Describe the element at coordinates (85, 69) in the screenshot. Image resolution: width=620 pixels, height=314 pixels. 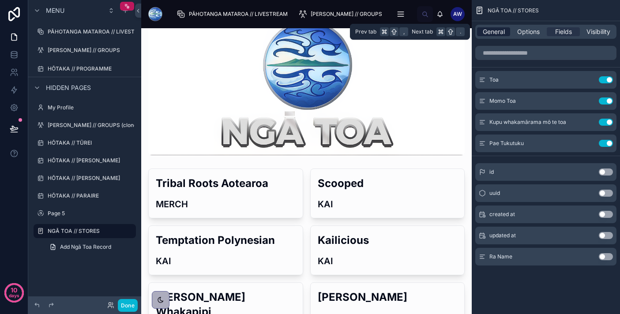
I see `a: HŌTAKA // PROGRAMME` at that location.